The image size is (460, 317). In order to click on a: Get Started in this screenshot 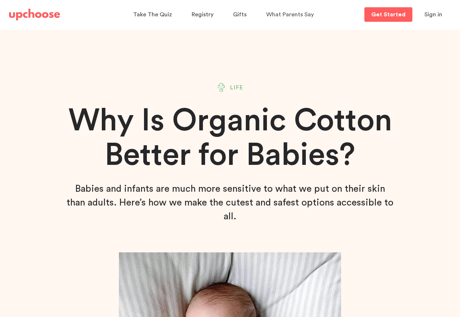, I will do `click(388, 15)`.